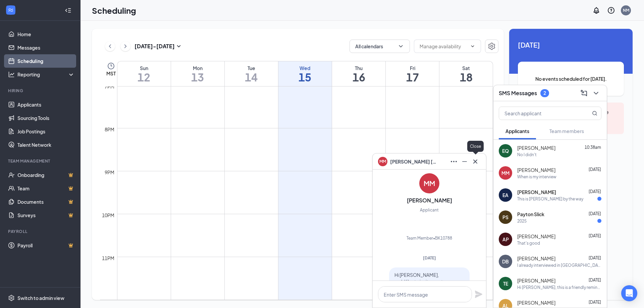  What do you see at coordinates (46, 145) in the screenshot?
I see `a: Talent Network` at bounding box center [46, 145].